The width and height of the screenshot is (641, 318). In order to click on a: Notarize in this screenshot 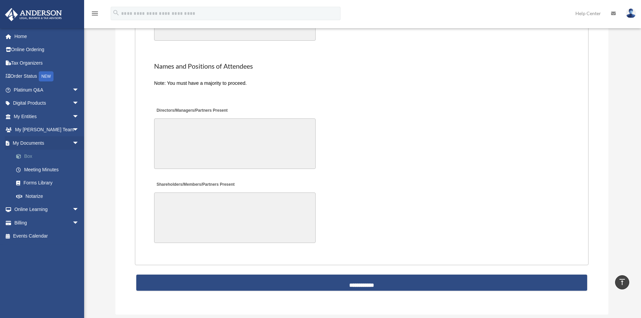, I will do `click(49, 196)`.